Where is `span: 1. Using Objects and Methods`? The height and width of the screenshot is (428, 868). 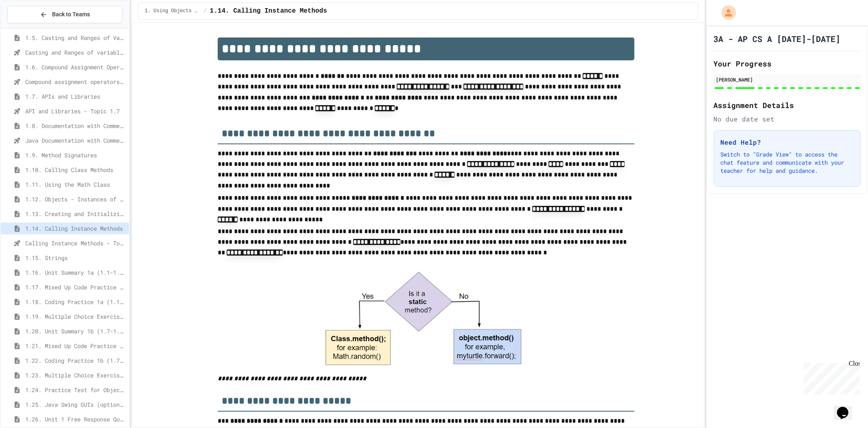
span: 1. Using Objects and Methods is located at coordinates (173, 11).